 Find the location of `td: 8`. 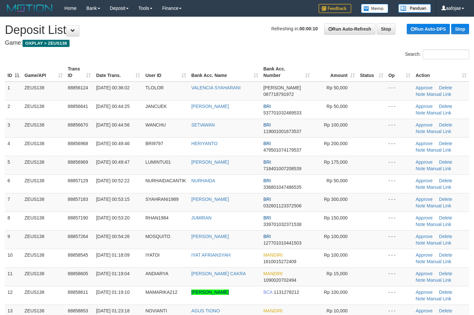

td: 8 is located at coordinates (13, 221).